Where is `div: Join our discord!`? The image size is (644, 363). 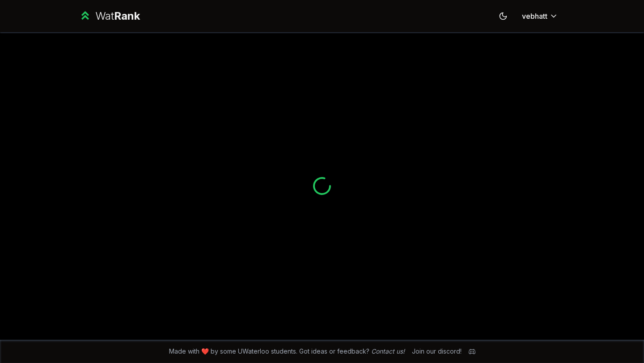
div: Join our discord! is located at coordinates (436, 352).